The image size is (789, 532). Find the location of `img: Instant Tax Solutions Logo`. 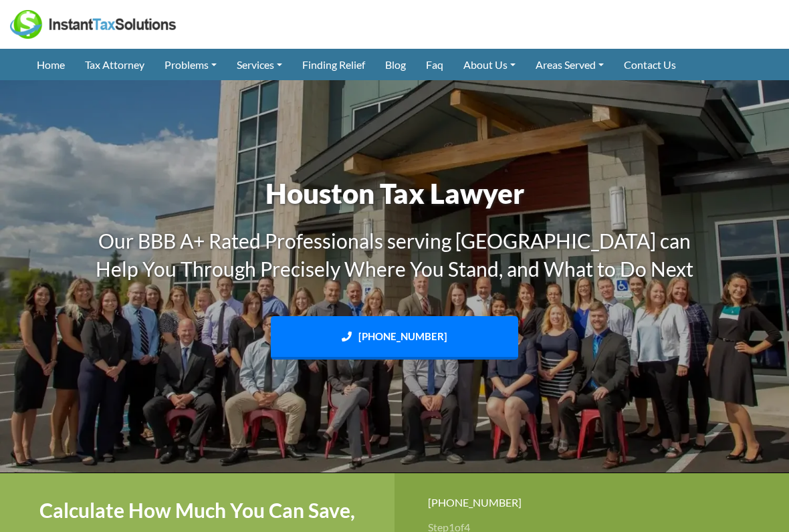

img: Instant Tax Solutions Logo is located at coordinates (93, 24).